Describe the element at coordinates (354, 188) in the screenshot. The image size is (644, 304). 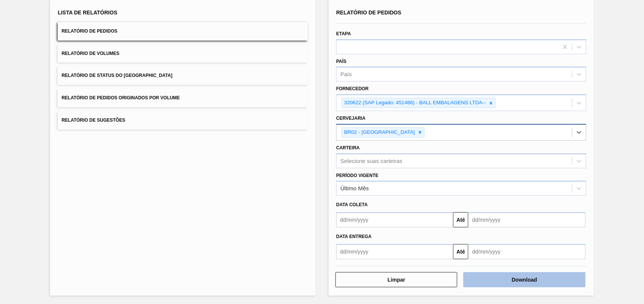
I see `div: Último Mês` at that location.